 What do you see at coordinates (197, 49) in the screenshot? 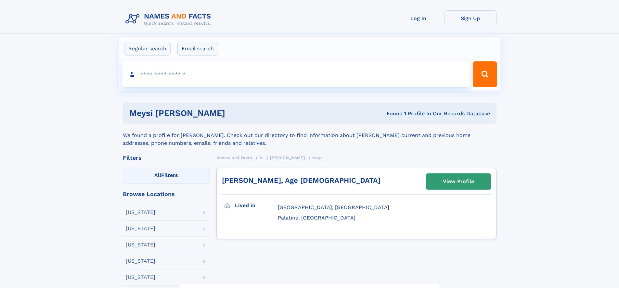
I see `label: Email search` at bounding box center [197, 49].